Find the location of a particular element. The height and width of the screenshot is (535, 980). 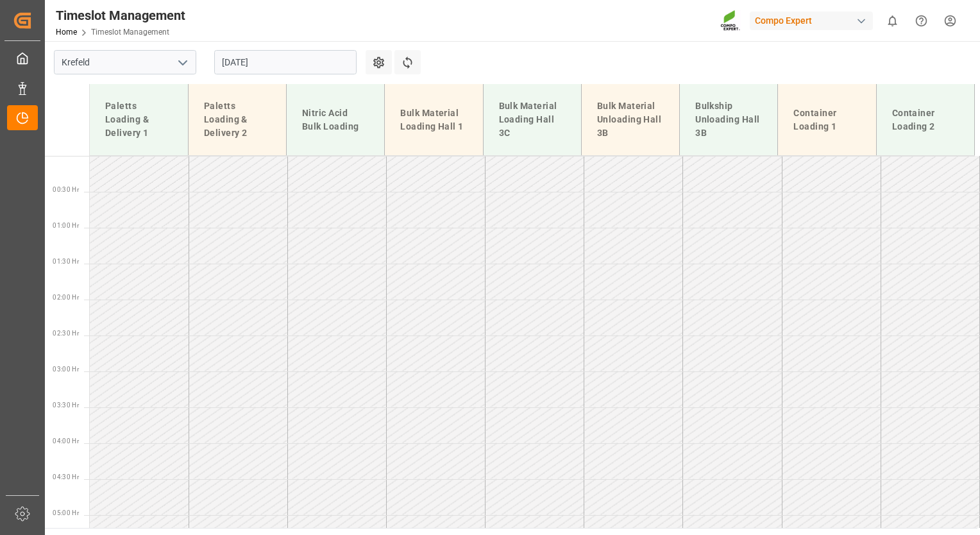

button: open menu is located at coordinates (182, 63).